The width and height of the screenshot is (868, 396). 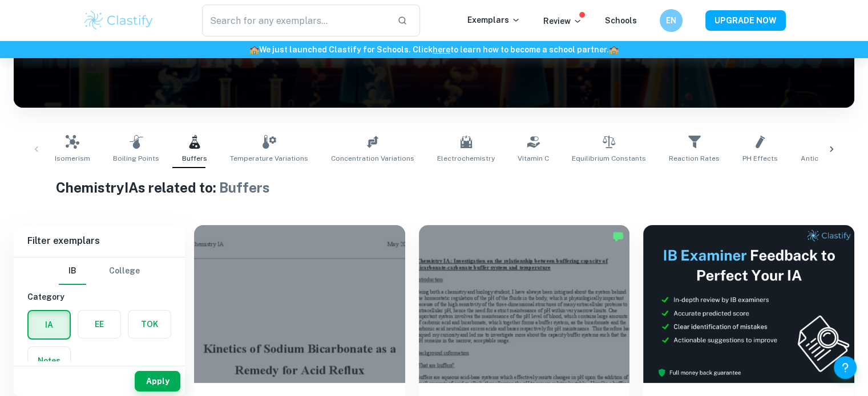 I want to click on img: Thumbnail, so click(x=749, y=304).